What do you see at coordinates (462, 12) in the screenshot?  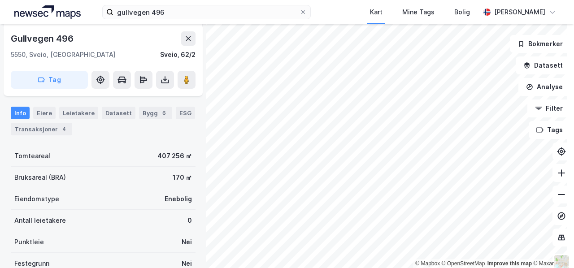 I see `div: Bolig` at bounding box center [462, 12].